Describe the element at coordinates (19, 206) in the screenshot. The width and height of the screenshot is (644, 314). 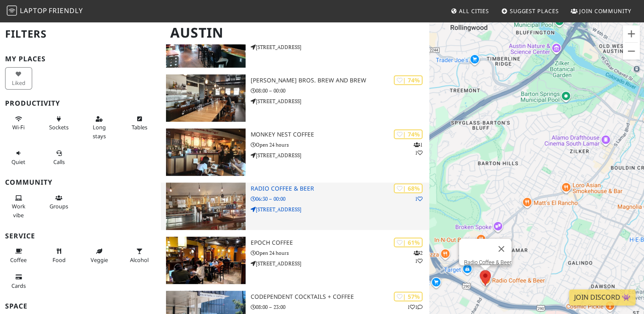
I see `button: Work vibe` at that location.